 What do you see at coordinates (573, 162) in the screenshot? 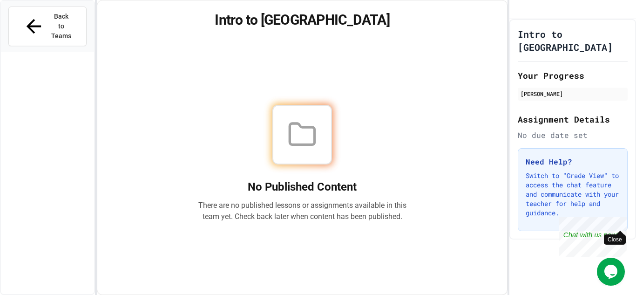
I see `h3: Need Help?` at bounding box center [573, 162].